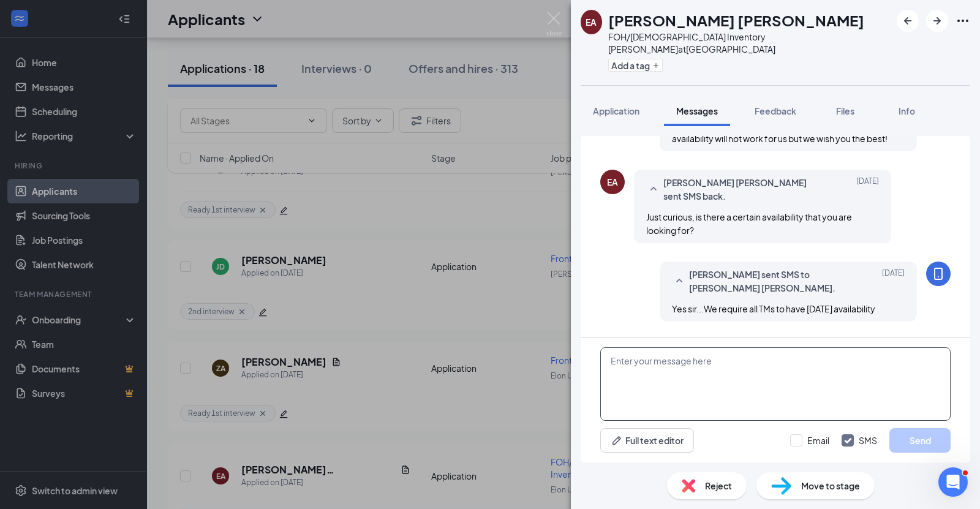 The height and width of the screenshot is (509, 980). I want to click on svg: MobileSms, so click(938, 274).